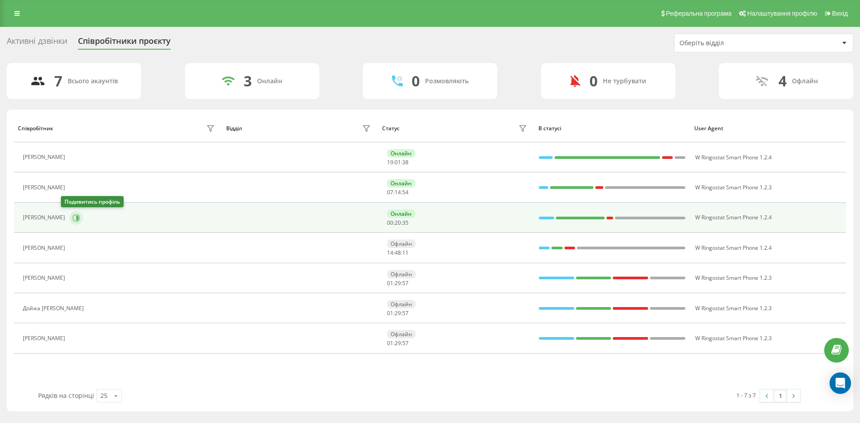  I want to click on a: 1, so click(780, 396).